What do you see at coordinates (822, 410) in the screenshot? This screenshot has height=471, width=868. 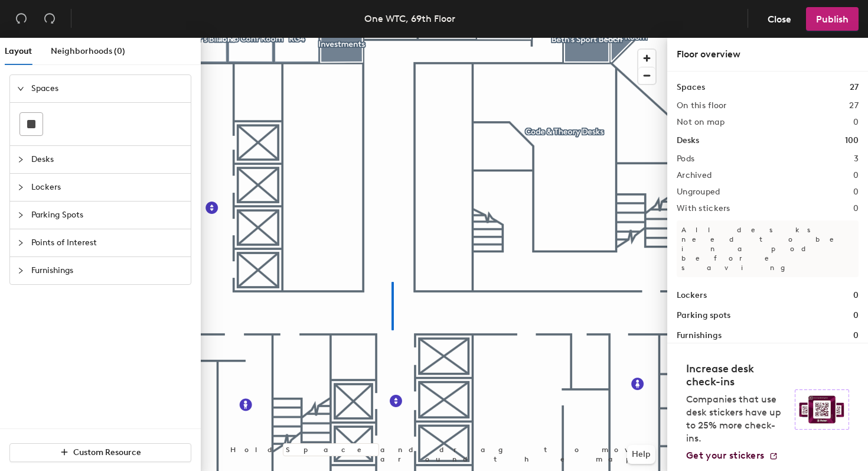 I see `img: Sticker logo` at bounding box center [822, 410].